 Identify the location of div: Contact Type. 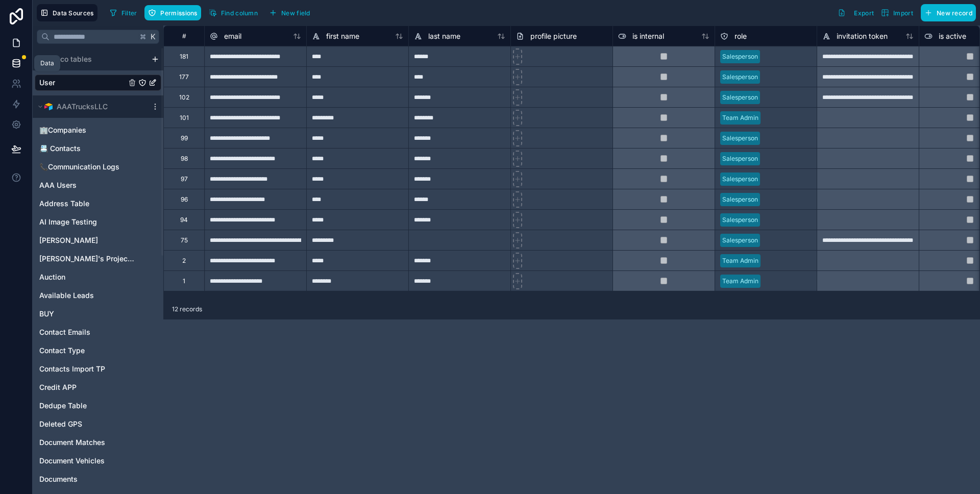
(98, 350).